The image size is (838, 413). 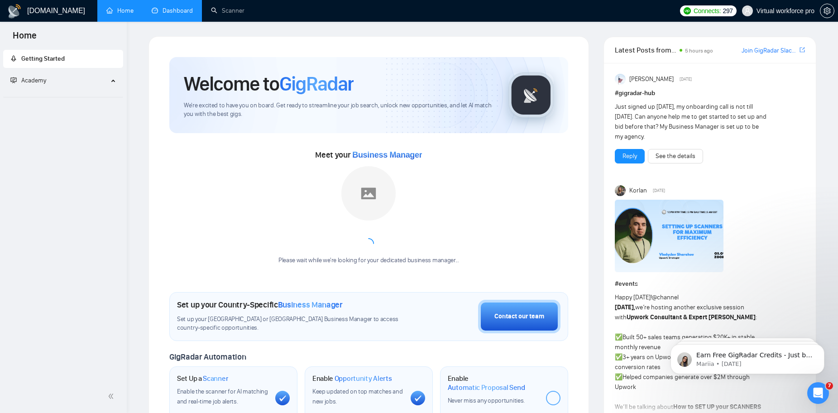 What do you see at coordinates (676, 156) in the screenshot?
I see `button: See the details` at bounding box center [676, 156].